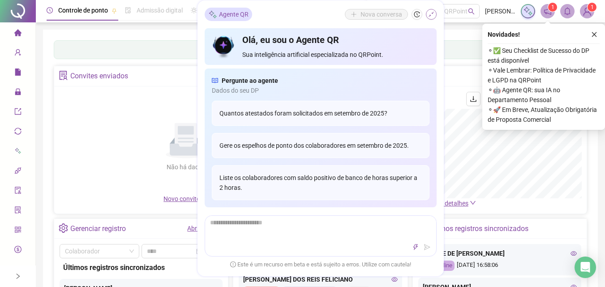 The image size is (605, 287). Describe the element at coordinates (128, 10) in the screenshot. I see `span: file-done` at that location.